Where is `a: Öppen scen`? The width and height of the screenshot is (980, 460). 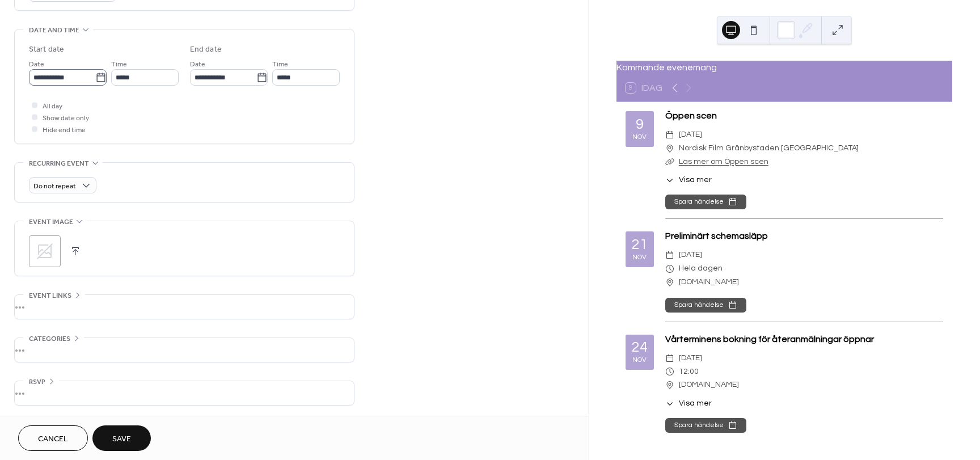
a: Öppen scen is located at coordinates (690, 115).